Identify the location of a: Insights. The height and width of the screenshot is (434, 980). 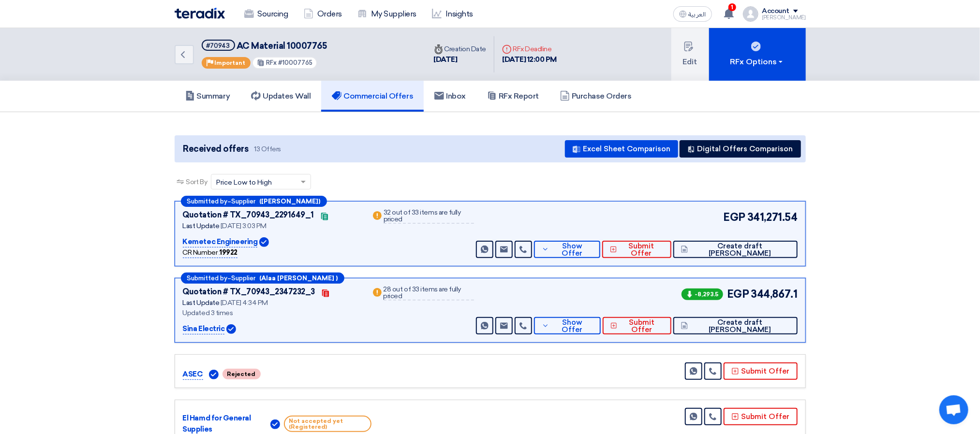
(452, 14).